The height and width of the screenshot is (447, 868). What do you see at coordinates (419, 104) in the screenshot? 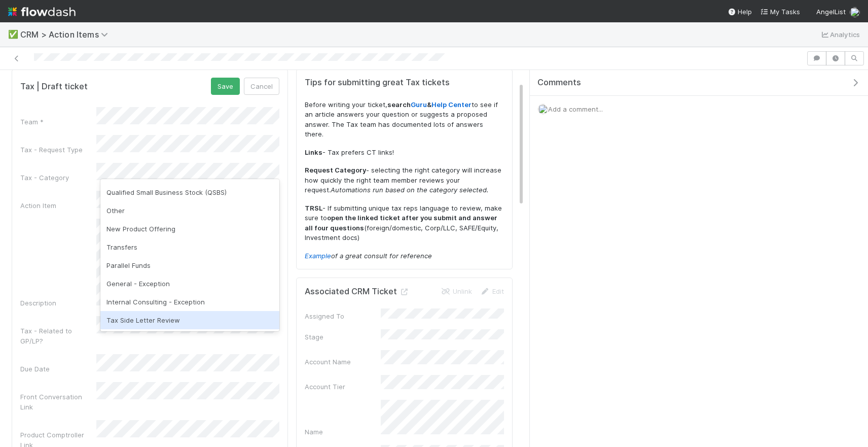
I see `a: Guru` at bounding box center [419, 104].